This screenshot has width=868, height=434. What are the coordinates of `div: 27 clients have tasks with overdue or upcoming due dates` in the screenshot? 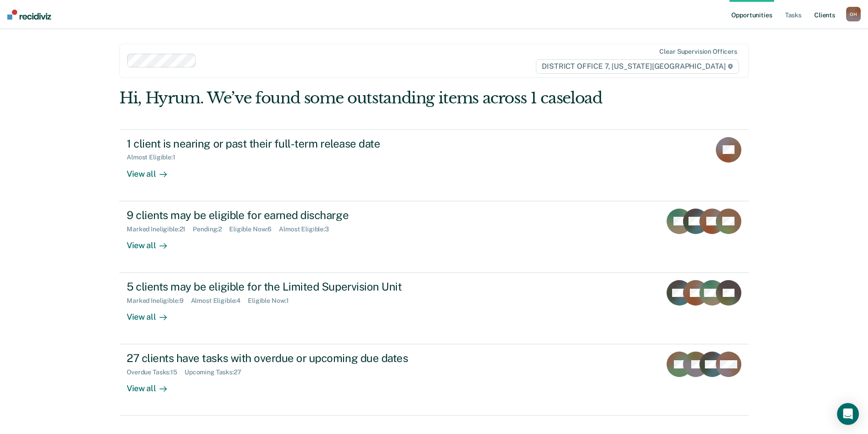 It's located at (287, 358).